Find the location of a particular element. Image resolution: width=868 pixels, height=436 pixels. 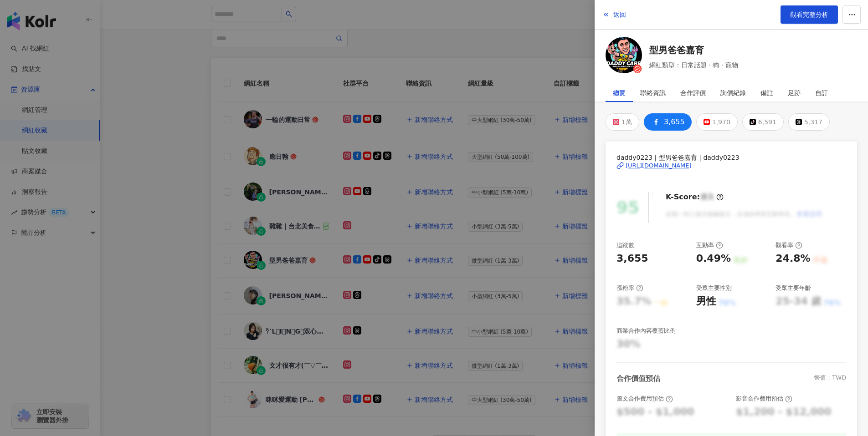

div: 總覽 is located at coordinates (619, 93).